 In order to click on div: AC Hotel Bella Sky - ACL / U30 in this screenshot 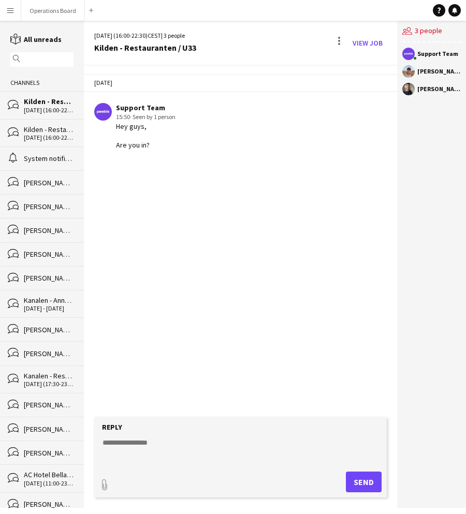, I will do `click(49, 475)`.